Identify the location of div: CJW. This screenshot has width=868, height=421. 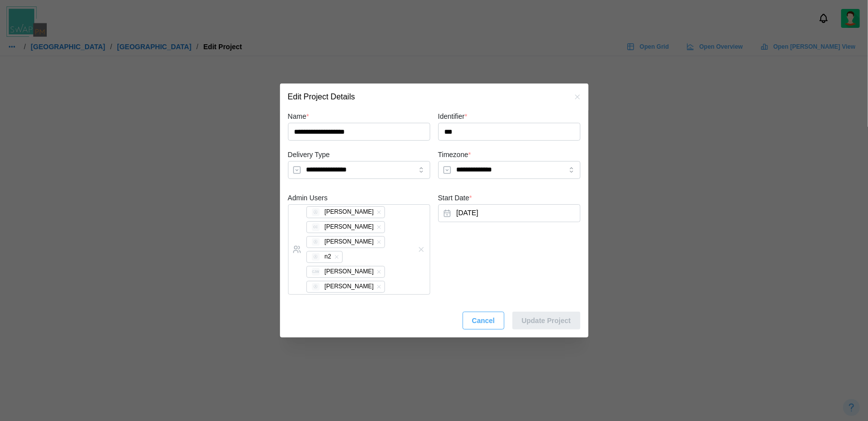
(316, 272).